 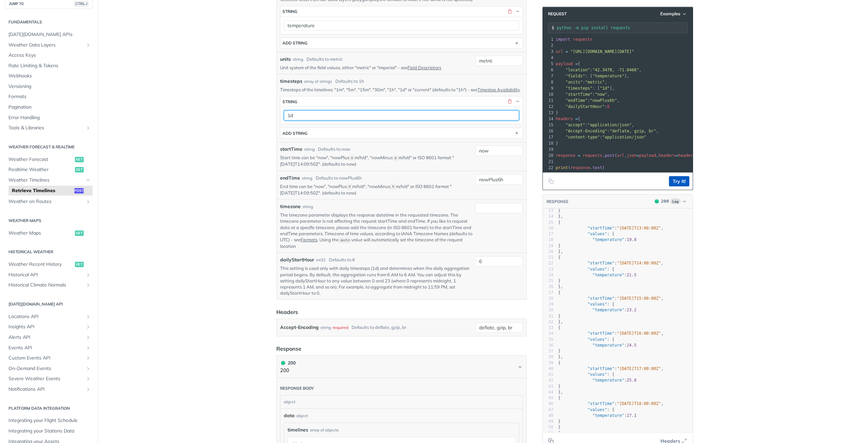 I want to click on h2: Weather Forecast & realtime, so click(x=49, y=147).